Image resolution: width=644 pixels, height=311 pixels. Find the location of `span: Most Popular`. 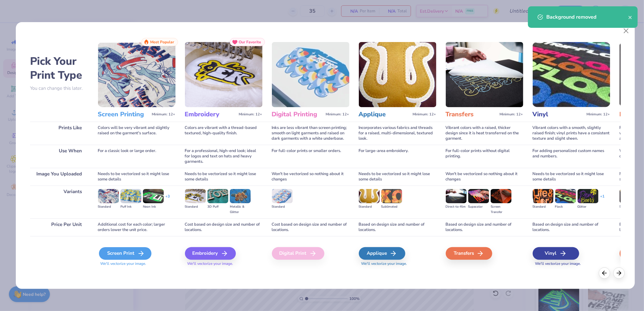

span: Most Popular is located at coordinates (162, 42).